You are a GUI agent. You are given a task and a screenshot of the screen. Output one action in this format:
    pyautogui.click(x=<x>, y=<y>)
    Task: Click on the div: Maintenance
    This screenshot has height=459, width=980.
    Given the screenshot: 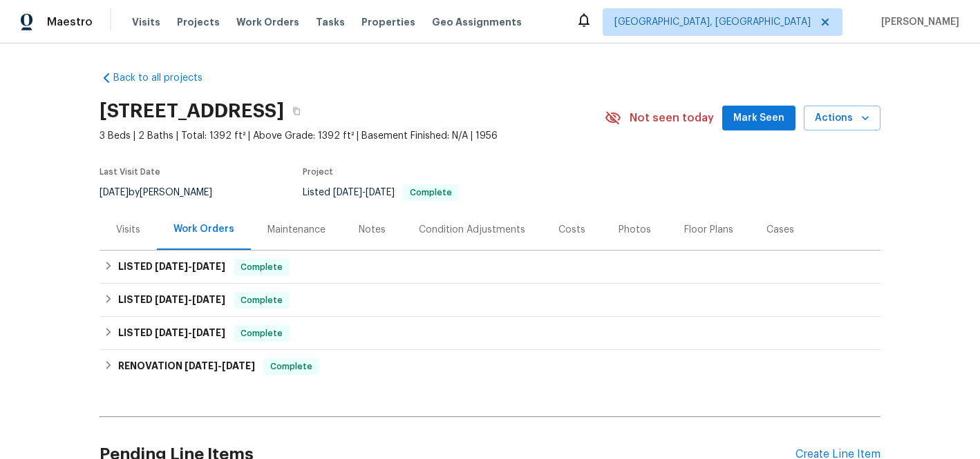 What is the action you would take?
    pyautogui.click(x=296, y=230)
    